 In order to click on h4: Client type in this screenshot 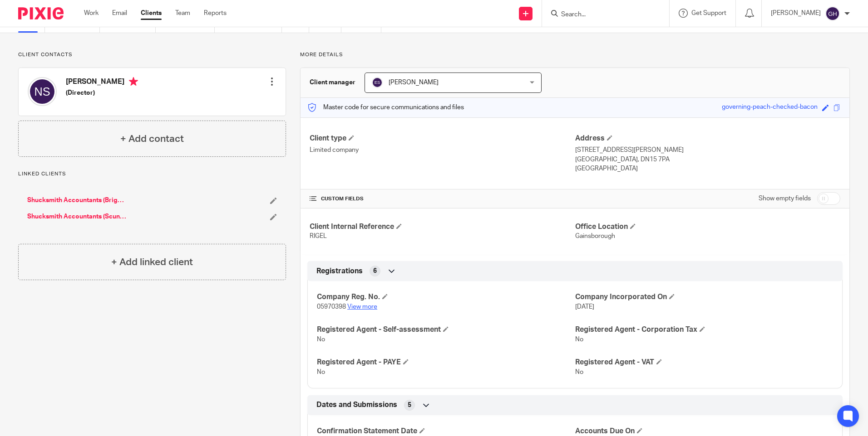, I will do `click(442, 138)`.